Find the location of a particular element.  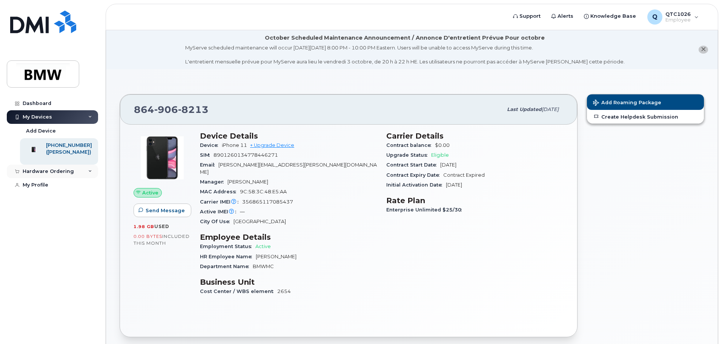

span: Upgrade Status is located at coordinates (408, 155).